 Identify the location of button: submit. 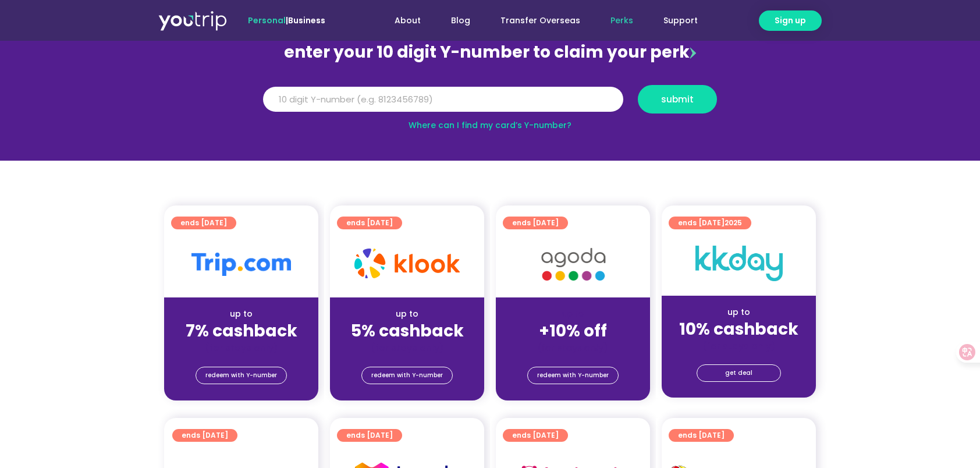
(677, 99).